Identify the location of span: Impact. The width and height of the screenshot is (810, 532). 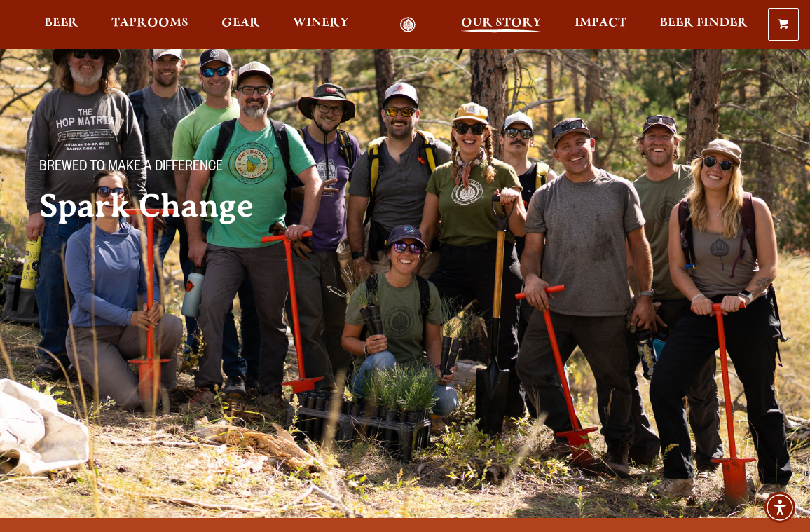
(601, 23).